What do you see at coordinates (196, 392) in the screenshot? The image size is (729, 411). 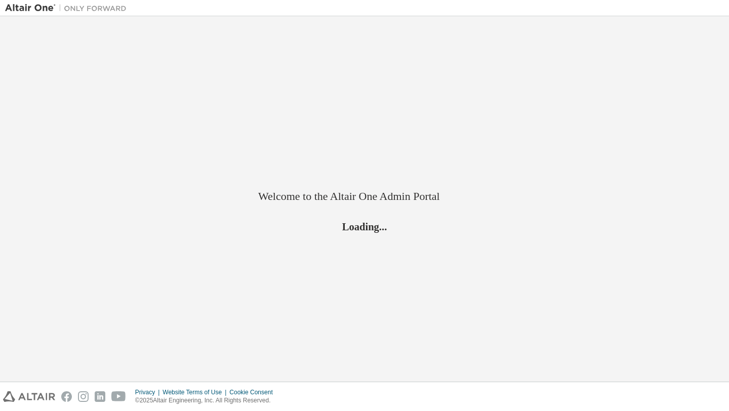 I see `div: Website Terms of Use` at bounding box center [196, 392].